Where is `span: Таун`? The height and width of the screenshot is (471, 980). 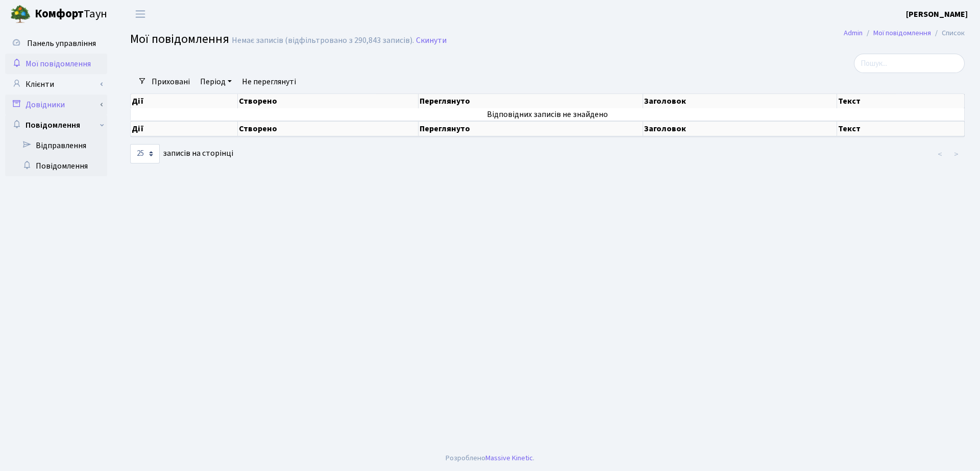
span: Таун is located at coordinates (71, 14).